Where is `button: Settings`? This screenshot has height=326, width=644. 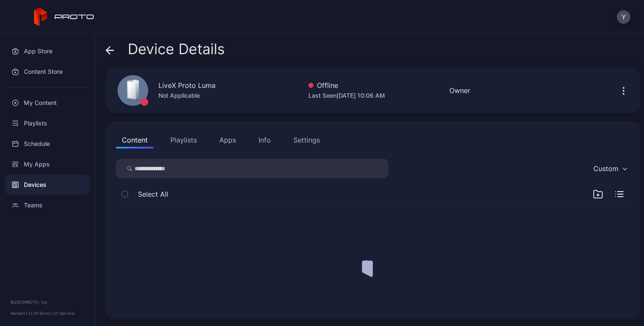
button: Settings is located at coordinates (307, 140).